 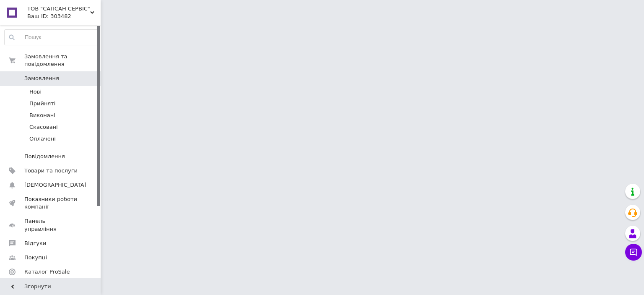 What do you see at coordinates (35, 243) in the screenshot?
I see `span: Відгуки` at bounding box center [35, 243].